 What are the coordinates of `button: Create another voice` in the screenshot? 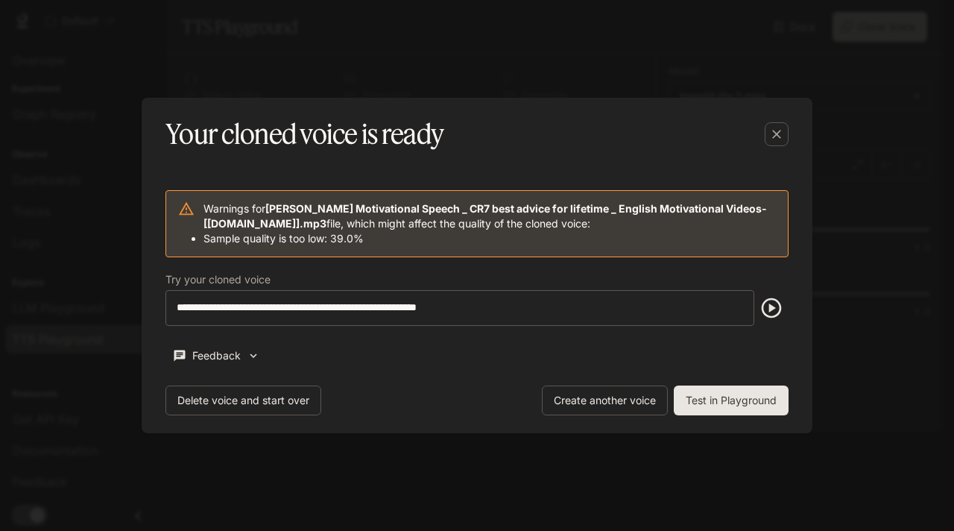 It's located at (605, 400).